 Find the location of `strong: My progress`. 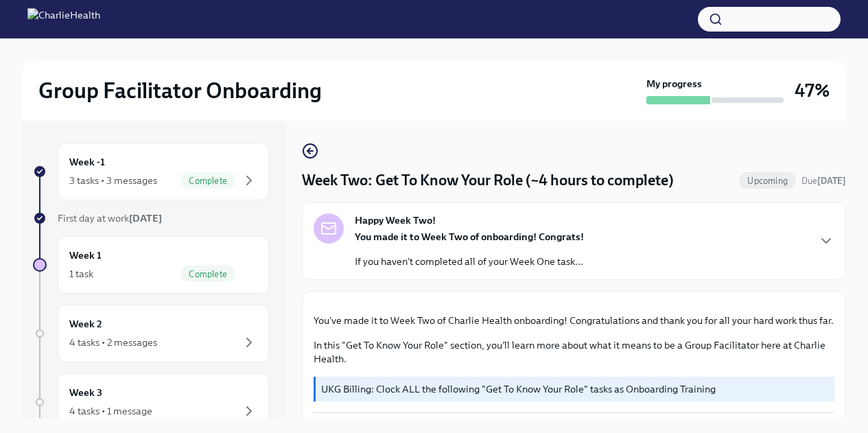

strong: My progress is located at coordinates (673, 83).